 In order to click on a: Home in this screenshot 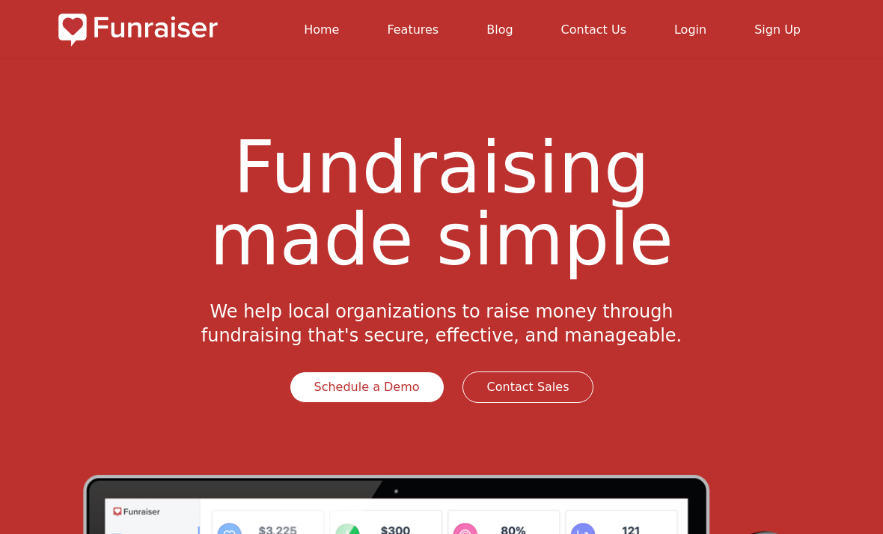, I will do `click(321, 29)`.